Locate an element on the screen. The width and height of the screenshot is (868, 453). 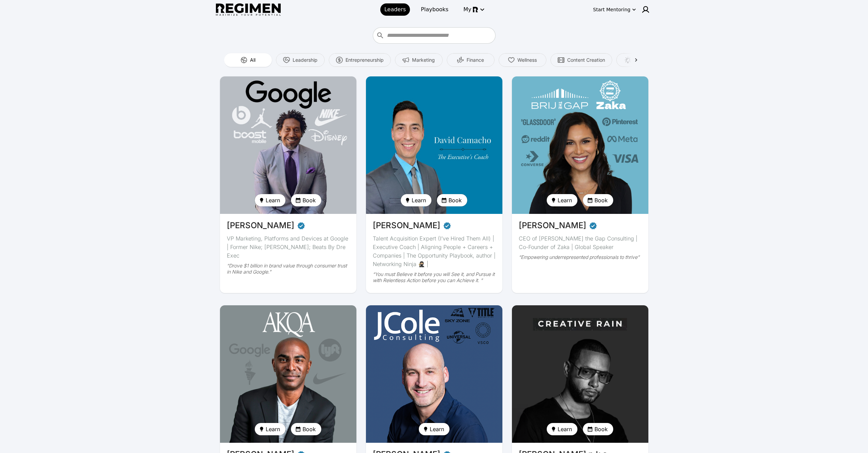
span: Marketing is located at coordinates (423, 60).